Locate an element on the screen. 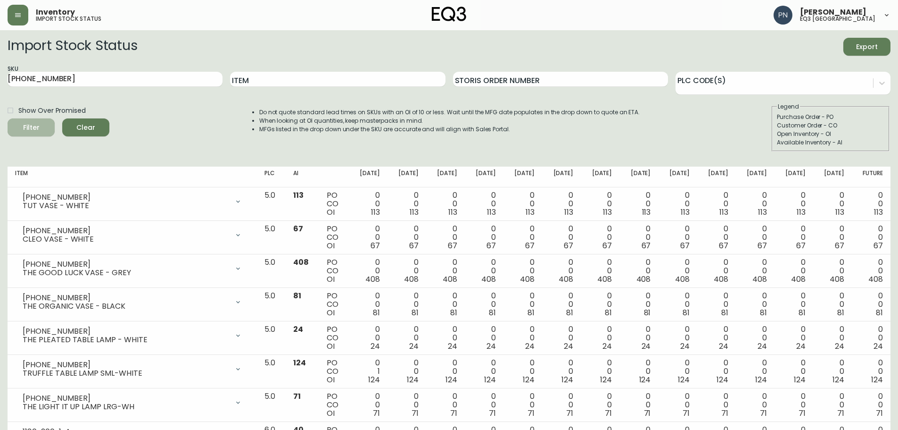 The image size is (898, 430). legend: Legend is located at coordinates (789, 107).